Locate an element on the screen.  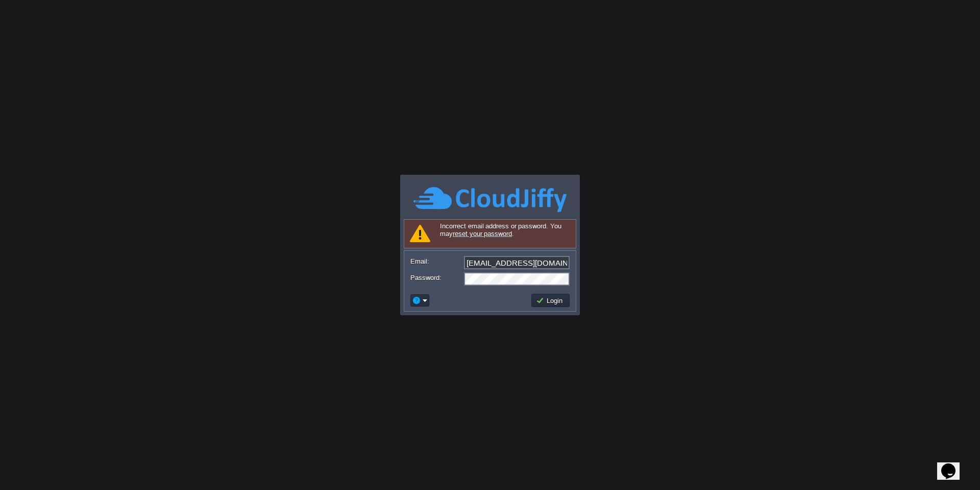
a: reset your password is located at coordinates (482, 233).